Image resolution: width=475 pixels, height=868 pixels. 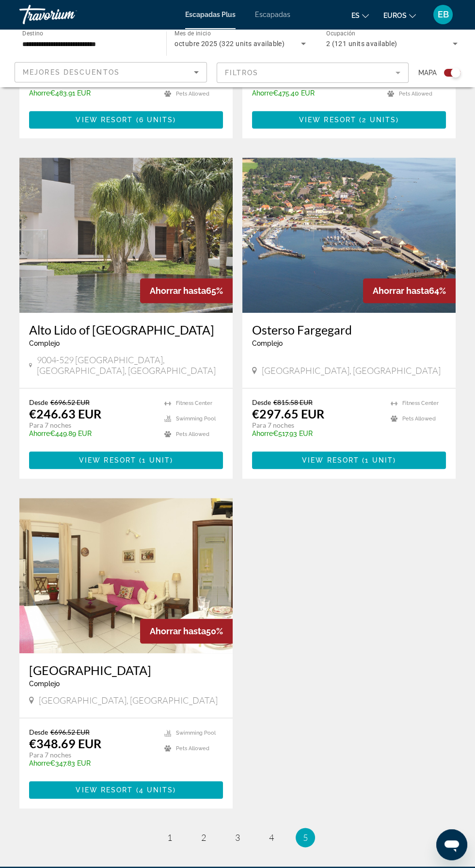 I want to click on p: €449.89 EUR, so click(x=91, y=434).